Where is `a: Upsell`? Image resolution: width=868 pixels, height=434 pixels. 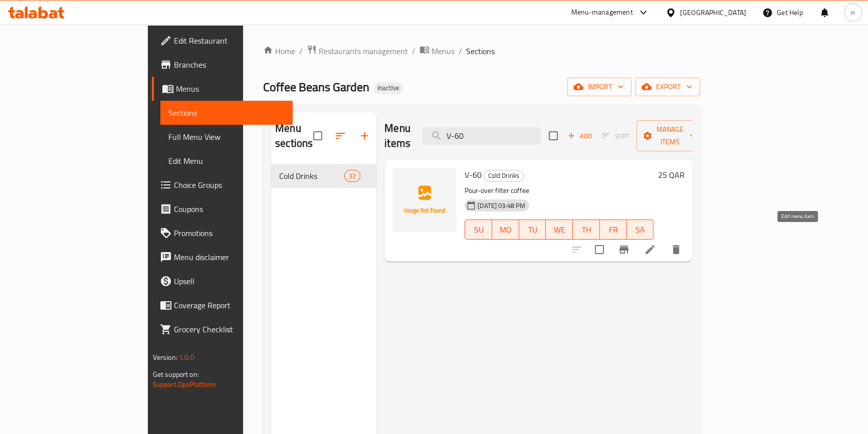
a: Upsell is located at coordinates (222, 281).